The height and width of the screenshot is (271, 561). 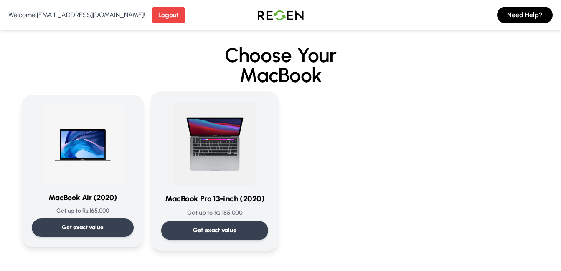 I want to click on span: Choose Your, so click(x=281, y=55).